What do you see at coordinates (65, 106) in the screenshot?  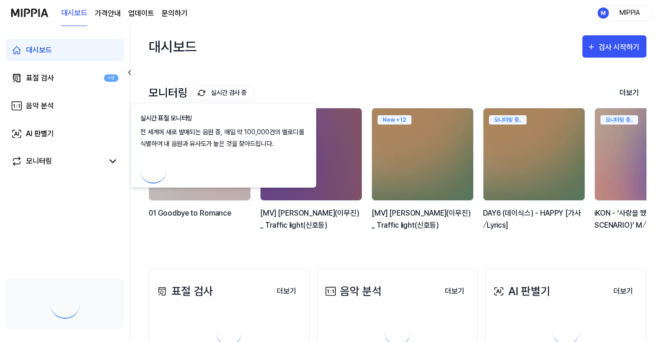 I see `a: 음악 분석` at bounding box center [65, 106].